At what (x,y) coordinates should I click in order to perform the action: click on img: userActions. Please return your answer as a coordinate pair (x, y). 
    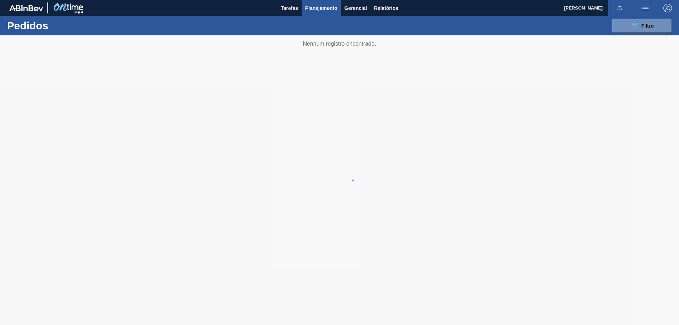
    Looking at the image, I should click on (645, 8).